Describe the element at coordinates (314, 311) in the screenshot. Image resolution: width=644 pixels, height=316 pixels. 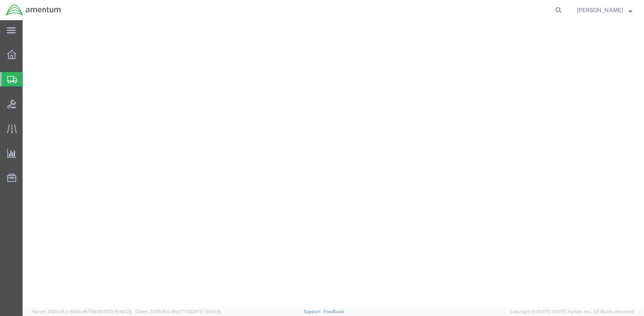
I see `a: Support` at that location.